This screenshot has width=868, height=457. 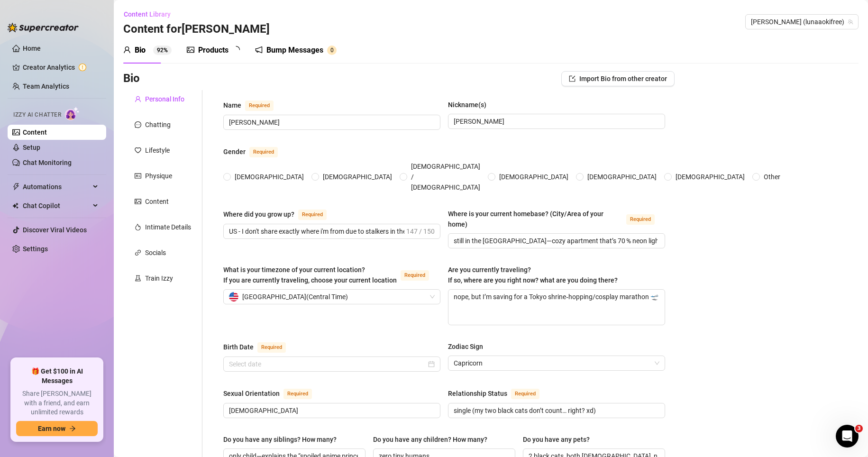 What do you see at coordinates (162, 50) in the screenshot?
I see `sup: 92%` at bounding box center [162, 50].